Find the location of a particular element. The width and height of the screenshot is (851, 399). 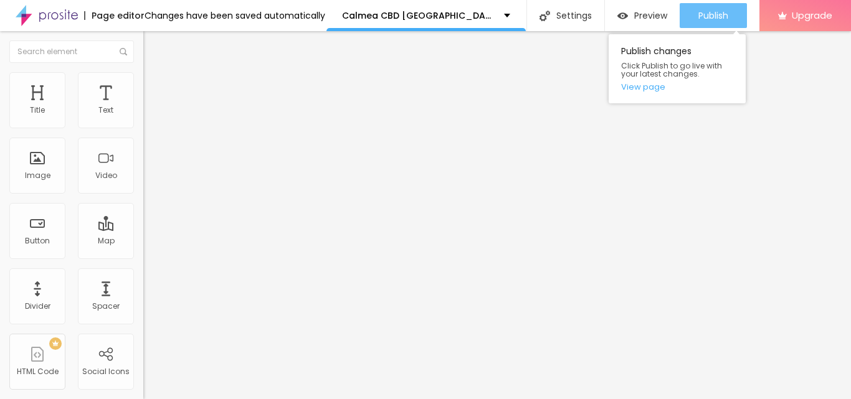

button: Preview is located at coordinates (642, 16).